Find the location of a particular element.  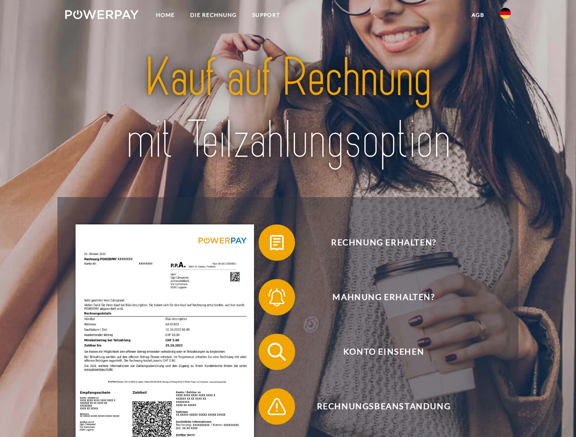

a: Konto einsehen is located at coordinates (377, 352).